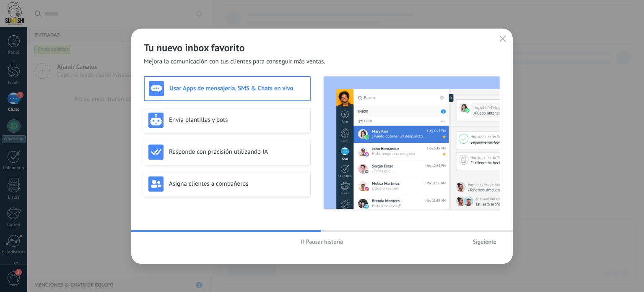  Describe the element at coordinates (484, 241) in the screenshot. I see `span: Siguiente` at that location.